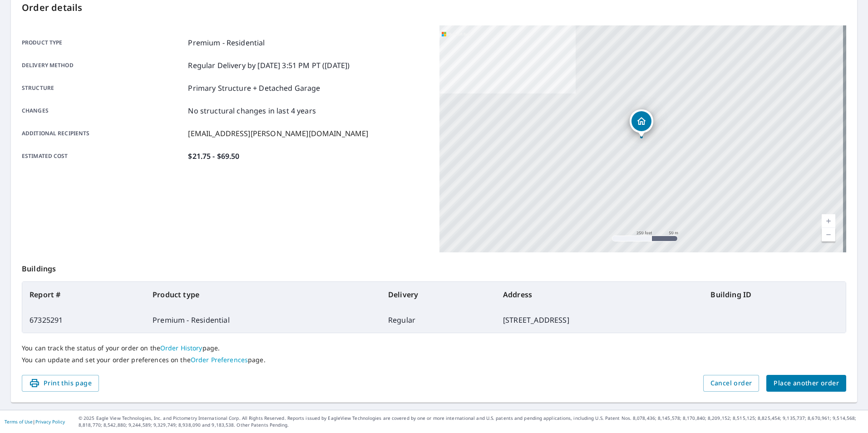  I want to click on p: Changes, so click(103, 111).